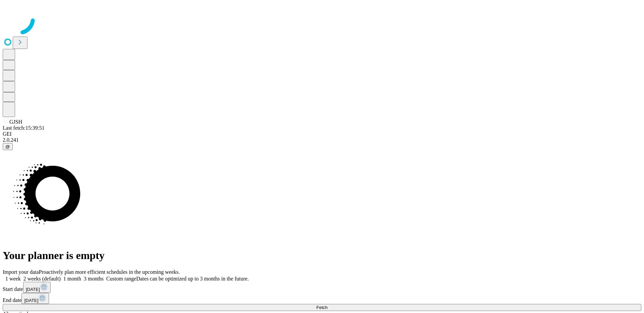 The height and width of the screenshot is (313, 644). Describe the element at coordinates (192, 278) in the screenshot. I see `span: Dates can be optimized up to 3 months in the future.` at that location.